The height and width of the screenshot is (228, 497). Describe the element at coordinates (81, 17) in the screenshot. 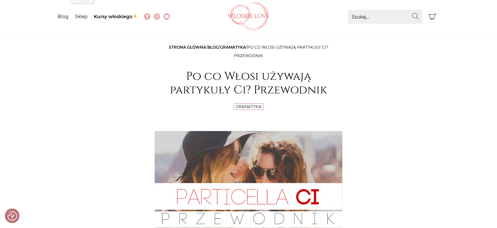

I see `a: Sklep` at that location.